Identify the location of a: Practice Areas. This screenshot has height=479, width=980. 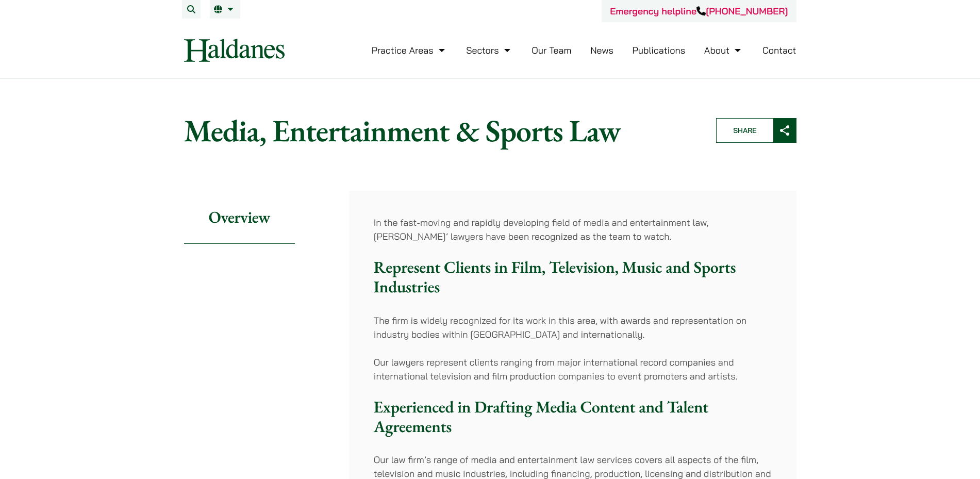
(410, 50).